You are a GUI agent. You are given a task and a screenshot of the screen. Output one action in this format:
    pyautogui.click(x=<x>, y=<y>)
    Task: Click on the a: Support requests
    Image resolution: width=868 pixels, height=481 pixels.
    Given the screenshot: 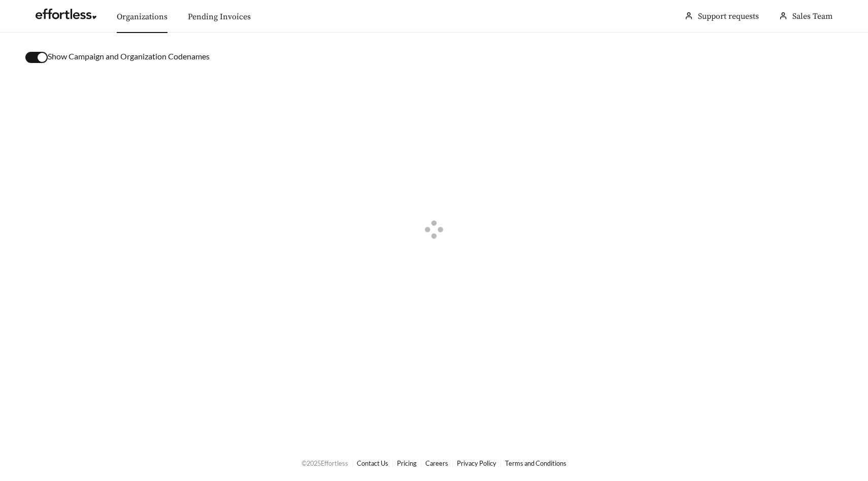 What is the action you would take?
    pyautogui.click(x=728, y=16)
    